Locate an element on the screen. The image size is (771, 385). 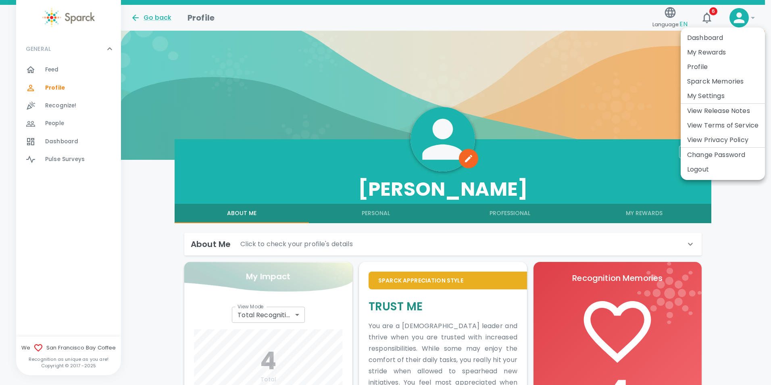
li: Dashboard is located at coordinates (723, 38).